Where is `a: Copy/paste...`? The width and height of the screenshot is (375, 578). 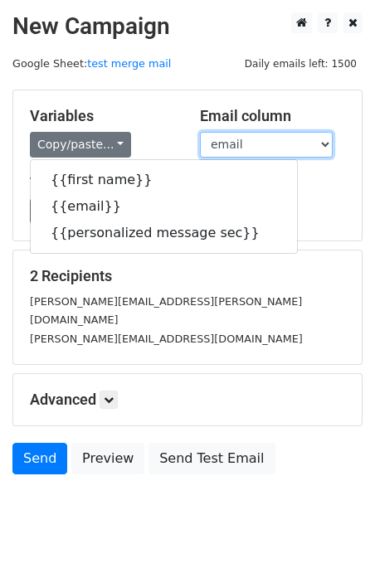
a: Copy/paste... is located at coordinates (80, 144).